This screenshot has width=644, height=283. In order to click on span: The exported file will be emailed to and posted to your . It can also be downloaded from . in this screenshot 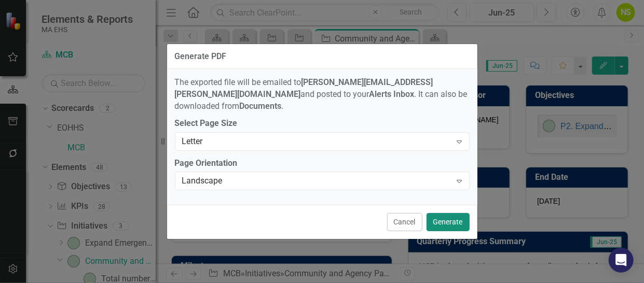, I will do `click(322, 93)`.